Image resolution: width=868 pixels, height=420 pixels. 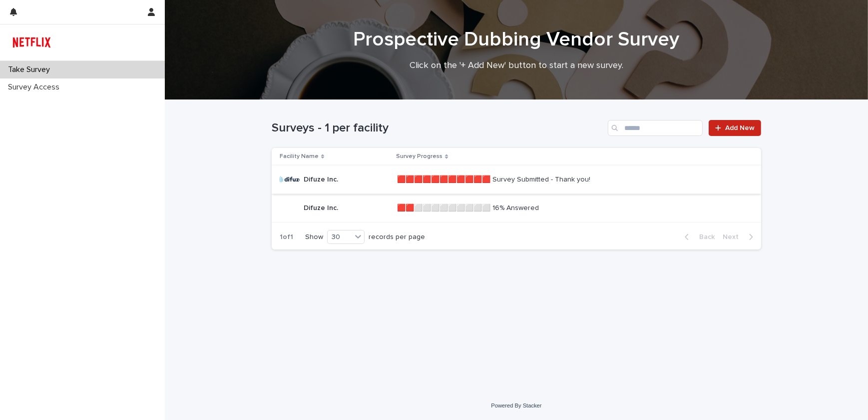 I want to click on div: Search, so click(x=655, y=128).